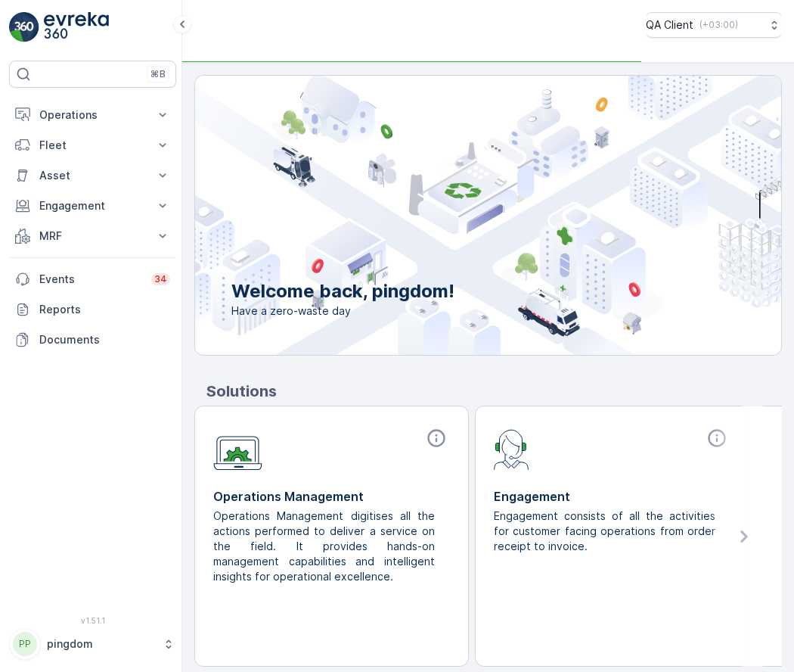 The width and height of the screenshot is (794, 672). Describe the element at coordinates (93, 310) in the screenshot. I see `a: Reports` at that location.